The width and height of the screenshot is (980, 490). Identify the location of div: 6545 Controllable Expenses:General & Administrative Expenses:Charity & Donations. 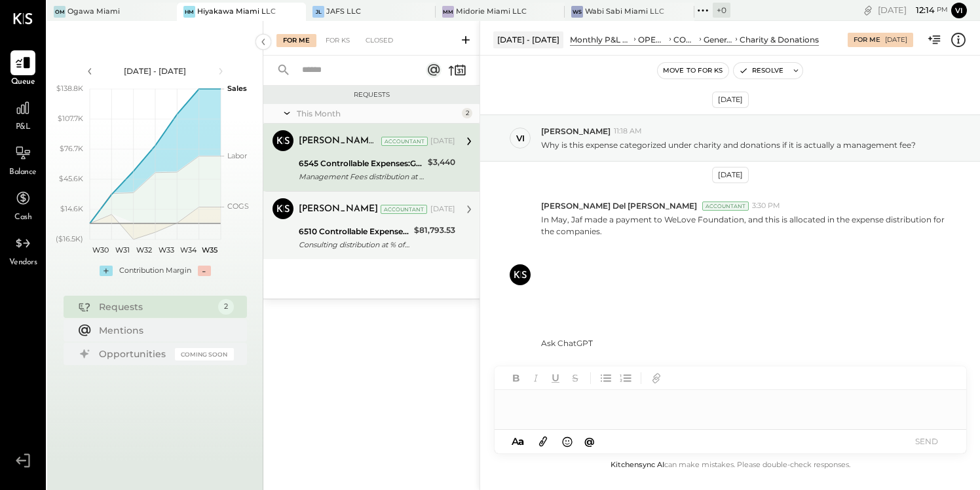
(361, 164).